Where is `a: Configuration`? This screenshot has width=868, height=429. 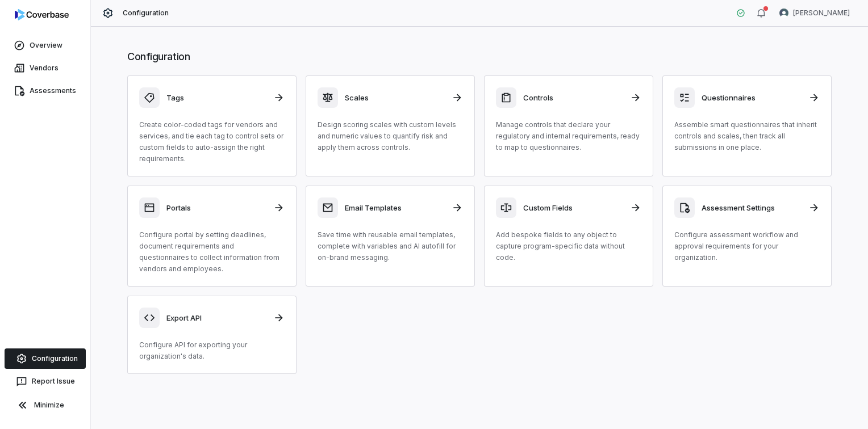
a: Configuration is located at coordinates (45, 359).